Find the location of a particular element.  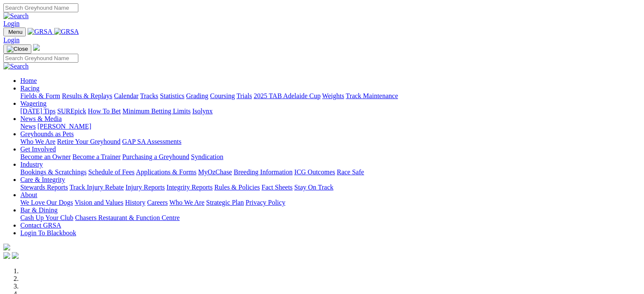

a: Fact Sheets is located at coordinates (277, 187).